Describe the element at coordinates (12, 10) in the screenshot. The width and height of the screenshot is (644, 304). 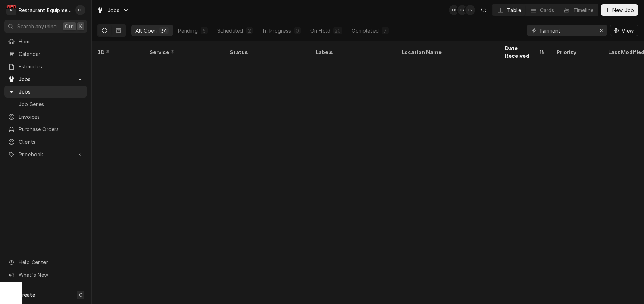
I see `div: Restaurant Equipment Diagnostics's Avatar` at that location.